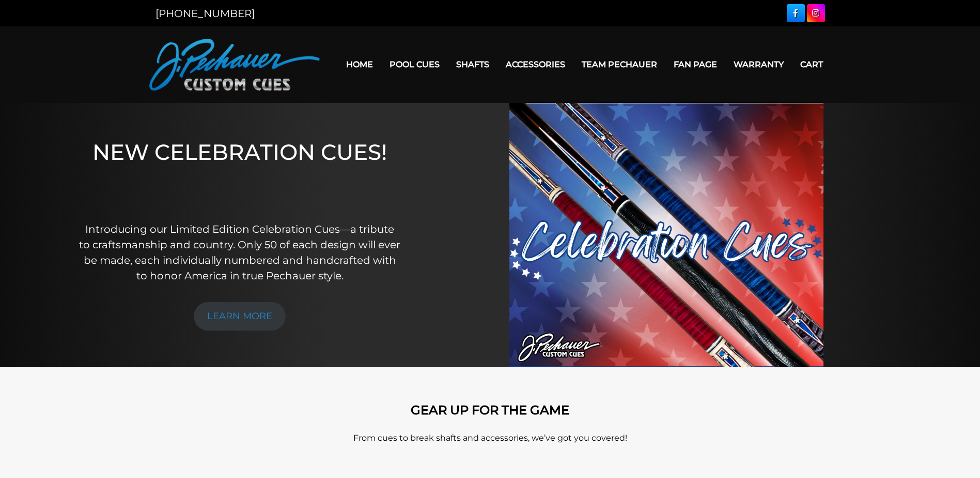 The height and width of the screenshot is (478, 980). I want to click on p: From cues to break shafts and accessories, we’ve got you covered!, so click(490, 438).